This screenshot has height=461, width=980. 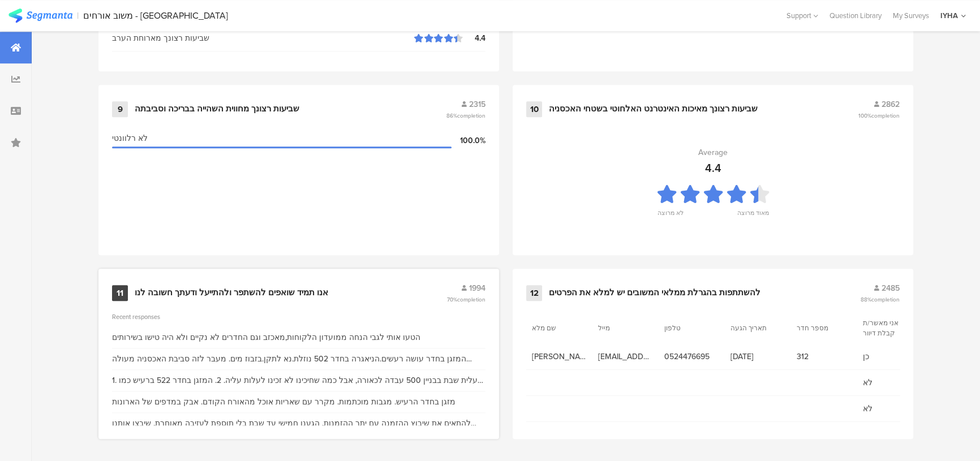 I want to click on div: 11, so click(x=120, y=293).